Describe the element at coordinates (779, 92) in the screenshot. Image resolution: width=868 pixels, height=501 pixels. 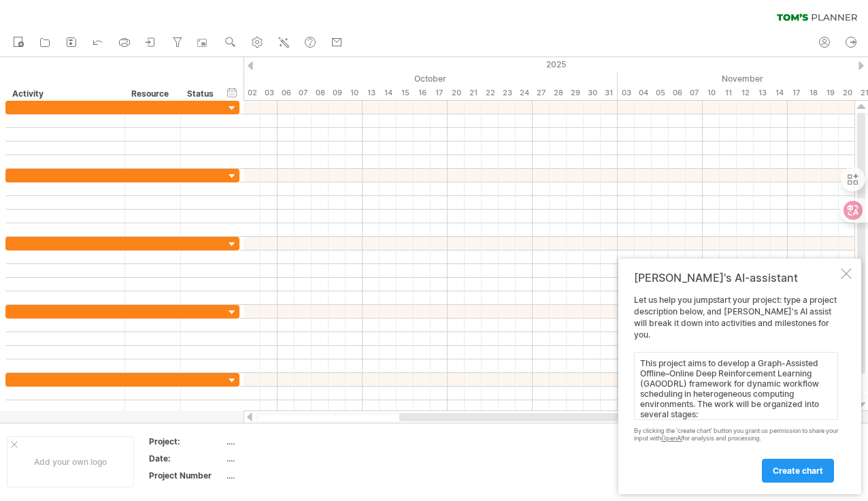
I see `div: Friday, 14 November 2025` at that location.